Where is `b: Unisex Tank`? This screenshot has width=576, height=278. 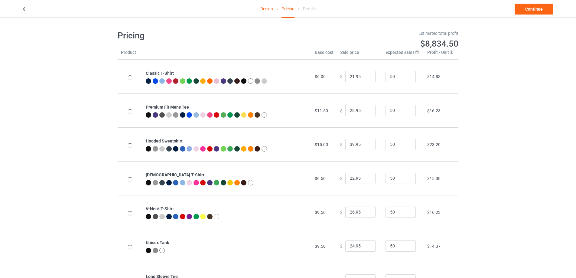 b: Unisex Tank is located at coordinates (157, 242).